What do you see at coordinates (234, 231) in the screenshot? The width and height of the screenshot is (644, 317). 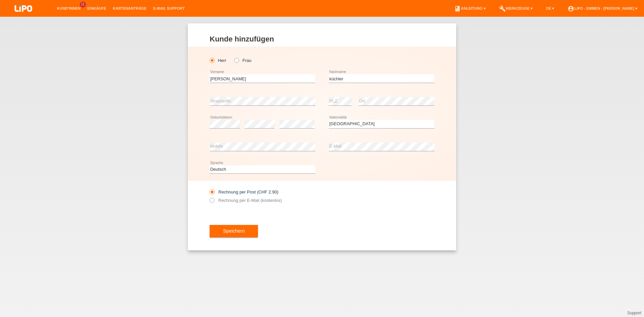 I see `span: Speichern` at bounding box center [234, 231].